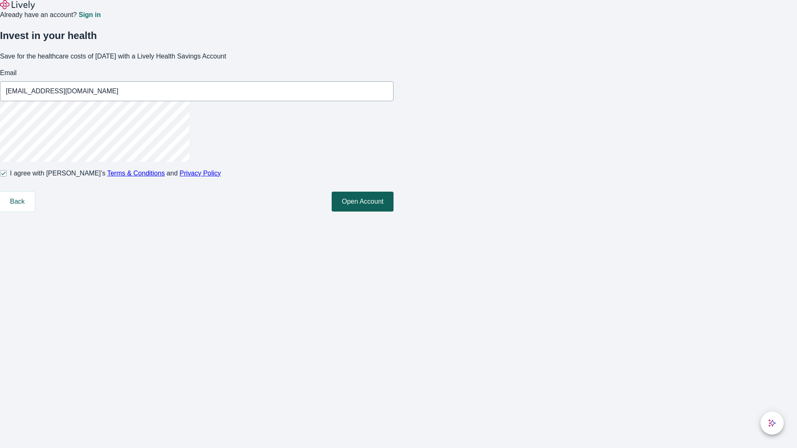 This screenshot has height=448, width=797. I want to click on a: Privacy Policy, so click(201, 173).